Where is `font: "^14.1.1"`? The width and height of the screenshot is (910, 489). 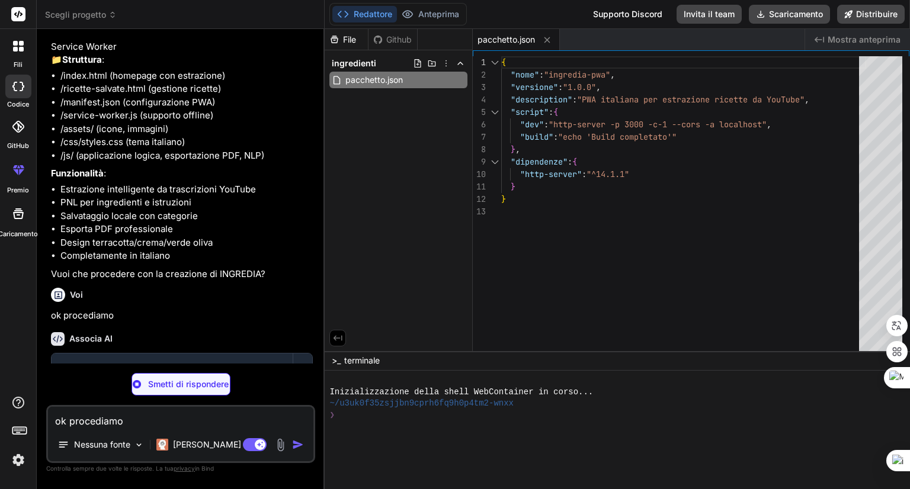
font: "^14.1.1" is located at coordinates (608, 174).